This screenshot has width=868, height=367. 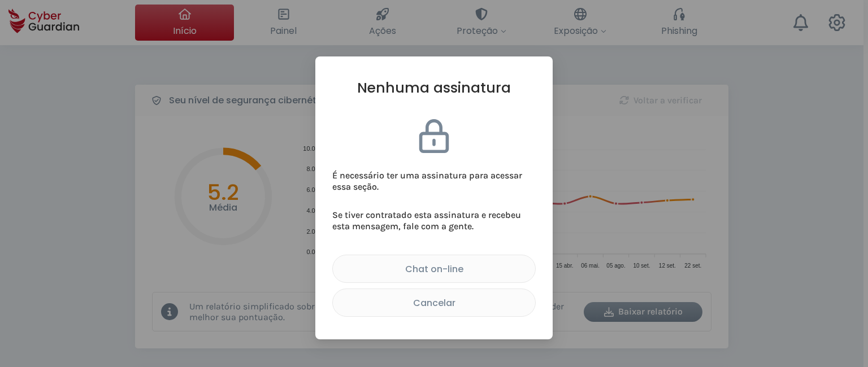 What do you see at coordinates (434, 88) in the screenshot?
I see `h1: Nenhuma assinatura` at bounding box center [434, 88].